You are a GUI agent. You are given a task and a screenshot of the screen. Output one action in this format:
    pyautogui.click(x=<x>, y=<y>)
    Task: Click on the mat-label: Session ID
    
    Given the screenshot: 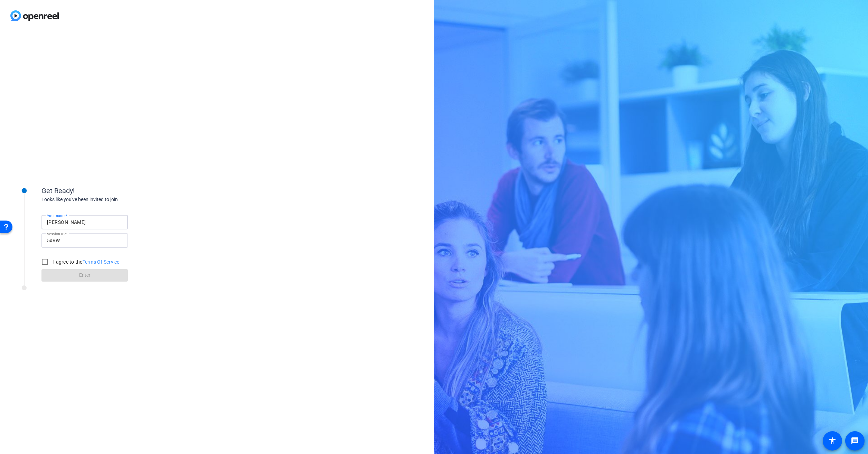 What is the action you would take?
    pyautogui.click(x=56, y=234)
    